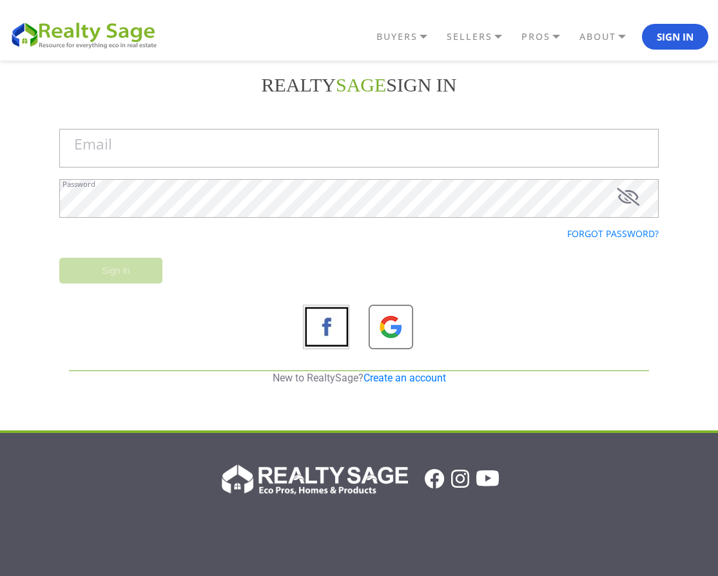 This screenshot has width=718, height=576. Describe the element at coordinates (675, 37) in the screenshot. I see `button: Sign In` at that location.